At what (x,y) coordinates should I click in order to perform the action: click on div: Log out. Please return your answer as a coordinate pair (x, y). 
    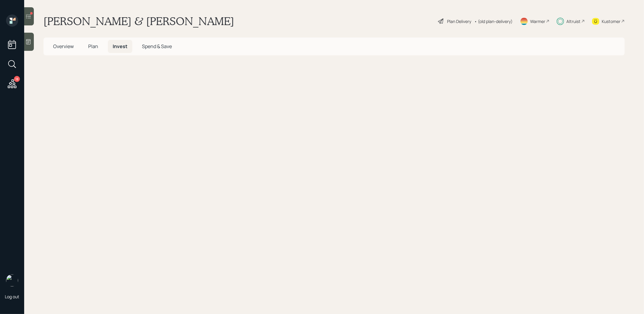
    Looking at the image, I should click on (12, 296).